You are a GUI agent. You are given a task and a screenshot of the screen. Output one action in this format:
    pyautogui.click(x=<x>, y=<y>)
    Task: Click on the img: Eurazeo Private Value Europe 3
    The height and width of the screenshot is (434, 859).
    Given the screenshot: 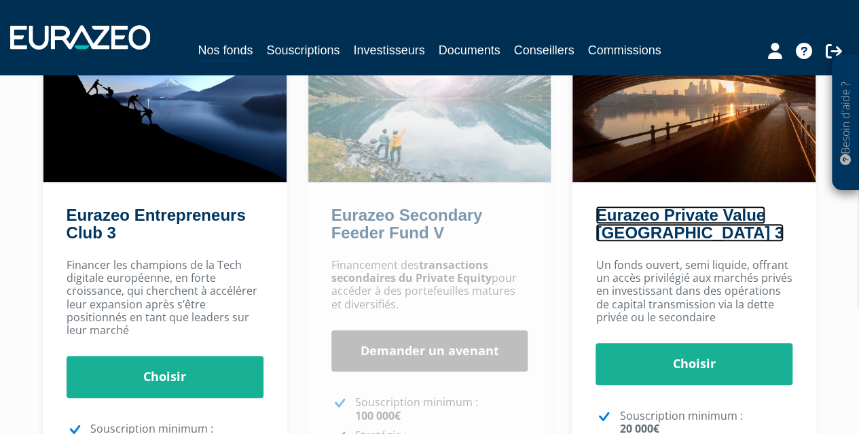 What is the action you would take?
    pyautogui.click(x=694, y=103)
    